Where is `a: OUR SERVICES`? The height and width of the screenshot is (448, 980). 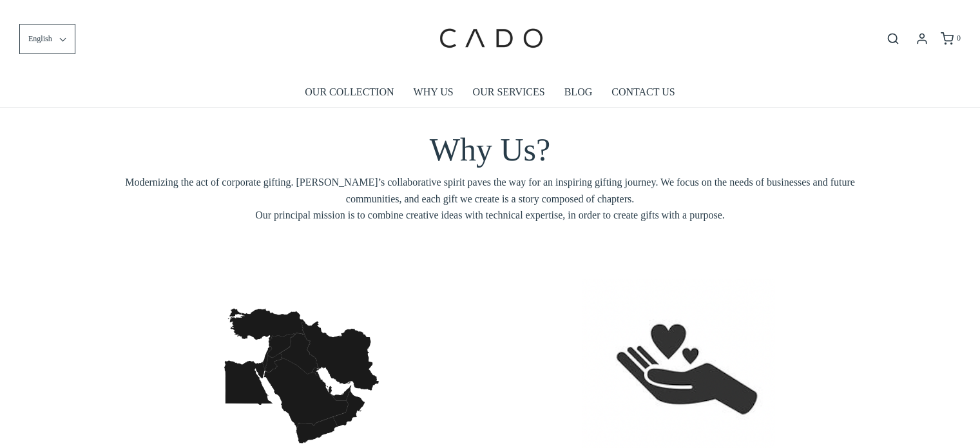
a: OUR SERVICES is located at coordinates (509, 92).